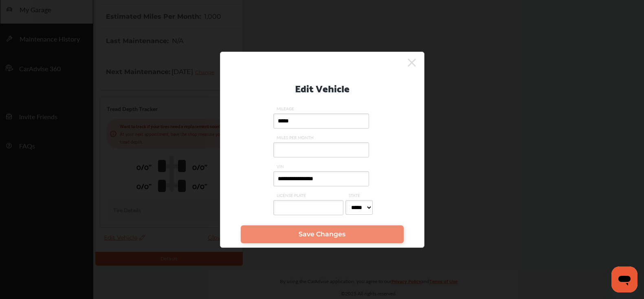 The height and width of the screenshot is (299, 644). What do you see at coordinates (359, 208) in the screenshot?
I see `select: STATE` at bounding box center [359, 208].